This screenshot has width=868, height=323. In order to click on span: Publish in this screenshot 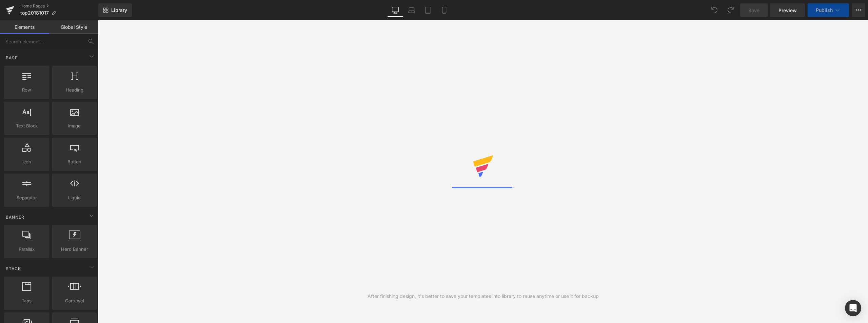, I will do `click(825, 10)`.